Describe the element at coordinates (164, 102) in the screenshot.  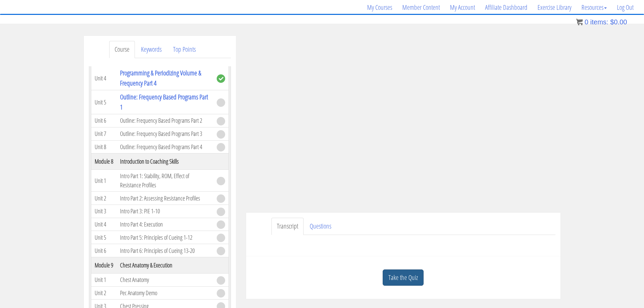
I see `a: Outline: Frequency Based Programs Part 1` at that location.